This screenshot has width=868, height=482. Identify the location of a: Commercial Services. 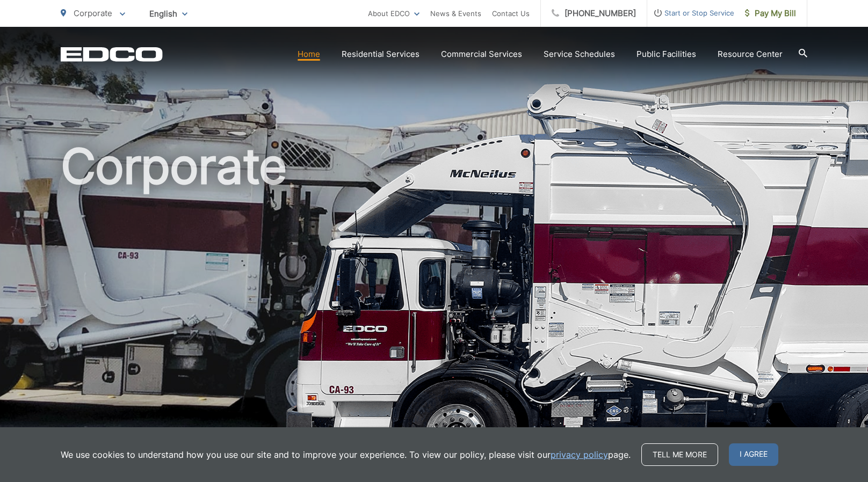
(481, 55).